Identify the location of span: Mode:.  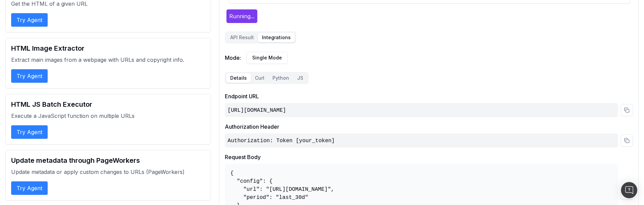
(233, 58).